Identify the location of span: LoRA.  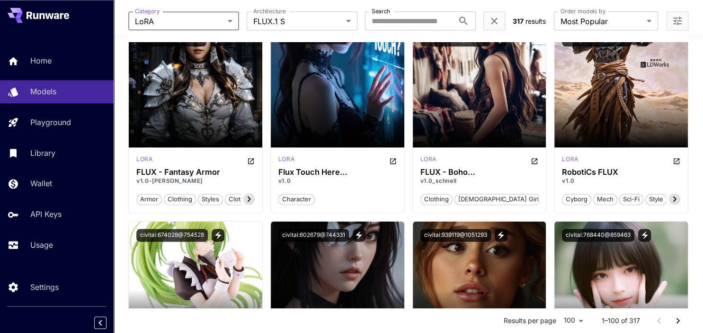
(179, 21).